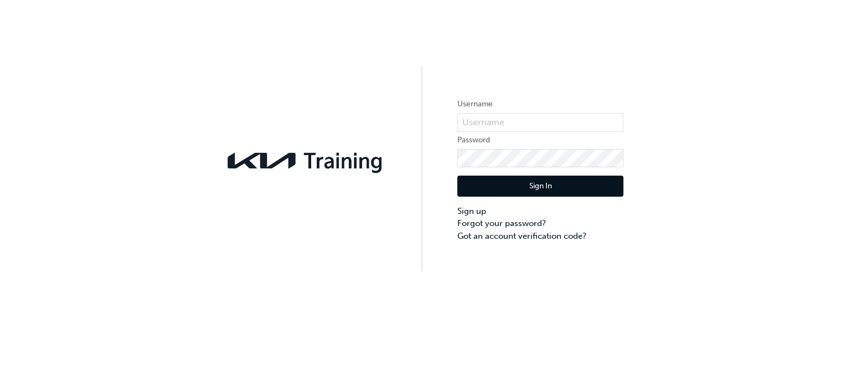 The height and width of the screenshot is (390, 846). Describe the element at coordinates (540, 186) in the screenshot. I see `button: Sign In` at that location.